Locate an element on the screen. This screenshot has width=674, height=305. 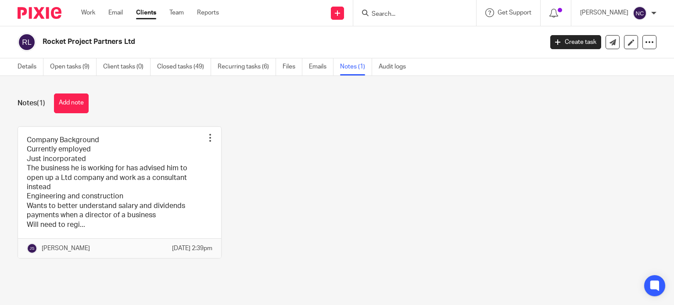
a: Open tasks (9) is located at coordinates (73, 67).